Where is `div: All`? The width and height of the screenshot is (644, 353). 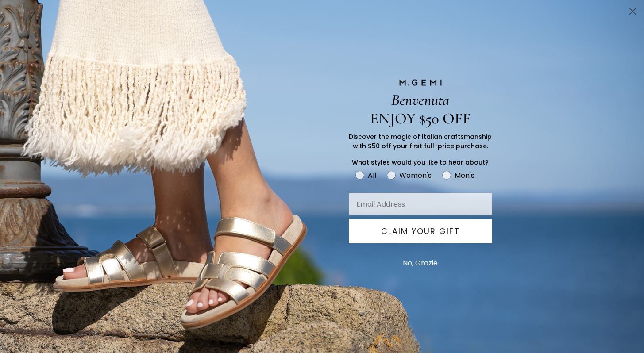 div: All is located at coordinates (372, 175).